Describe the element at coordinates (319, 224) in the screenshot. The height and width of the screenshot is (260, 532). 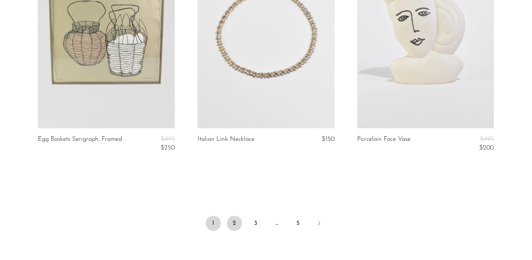
I see `a: Next` at that location.